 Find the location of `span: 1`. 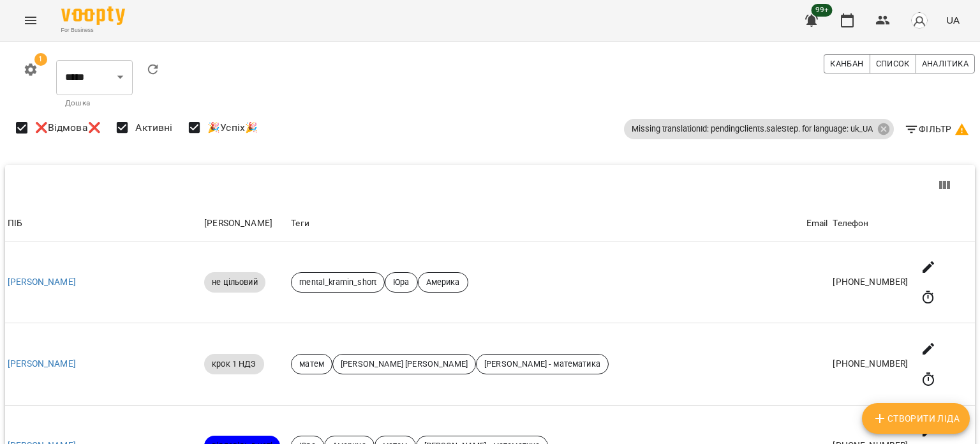

span: 1 is located at coordinates (41, 59).